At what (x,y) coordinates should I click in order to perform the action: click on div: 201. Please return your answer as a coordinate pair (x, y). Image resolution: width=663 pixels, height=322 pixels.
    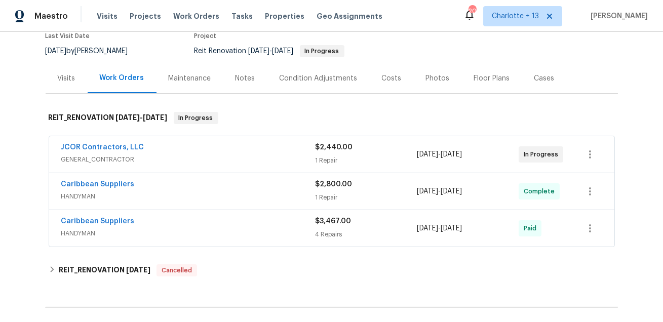
    Looking at the image, I should click on (472, 11).